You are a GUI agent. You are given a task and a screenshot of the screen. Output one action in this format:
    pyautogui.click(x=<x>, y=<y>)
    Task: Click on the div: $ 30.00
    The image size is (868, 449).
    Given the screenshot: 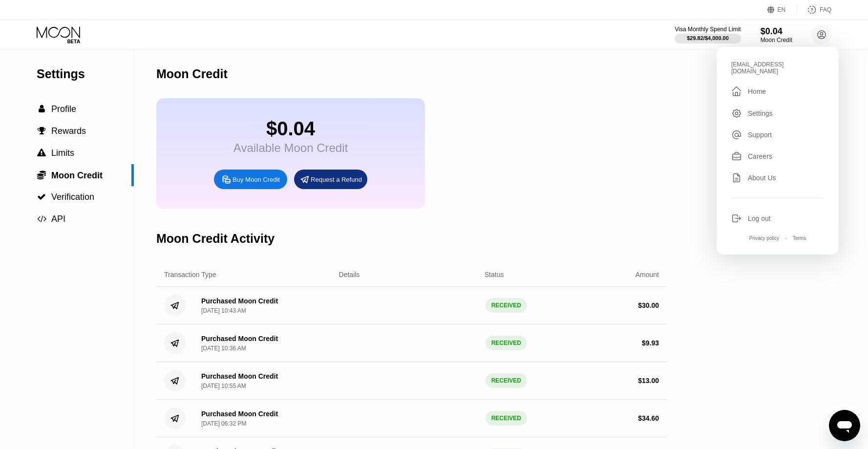 What is the action you would take?
    pyautogui.click(x=649, y=305)
    